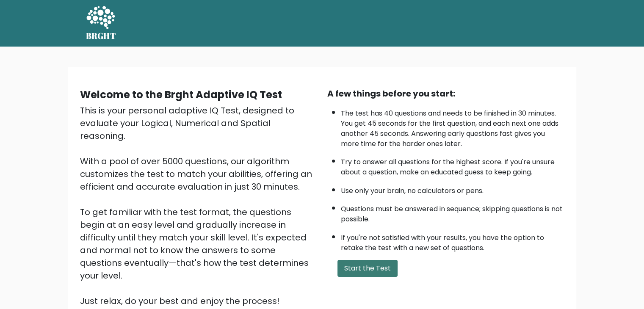 This screenshot has width=644, height=309. I want to click on b: Welcome to the Brght Adaptive IQ Test, so click(181, 95).